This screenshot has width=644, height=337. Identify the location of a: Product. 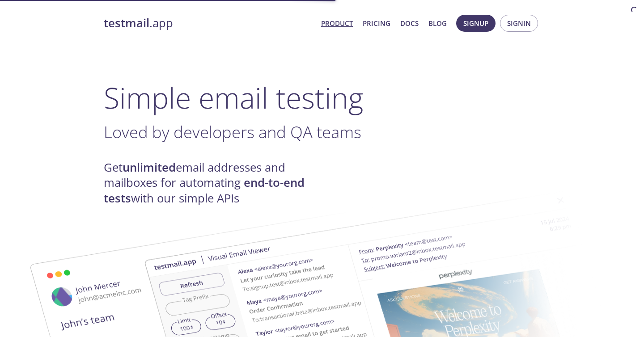
(337, 23).